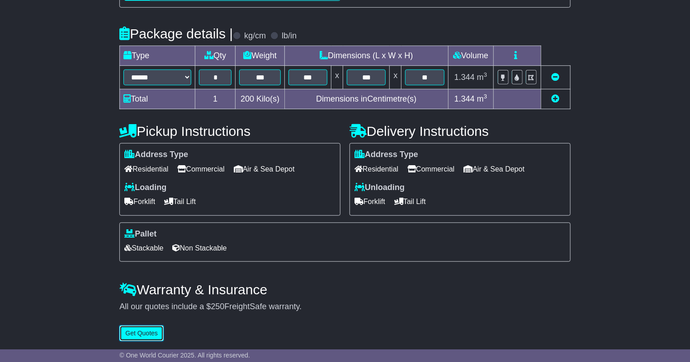 This screenshot has width=690, height=362. What do you see at coordinates (555, 99) in the screenshot?
I see `a: Add new item` at bounding box center [555, 99].